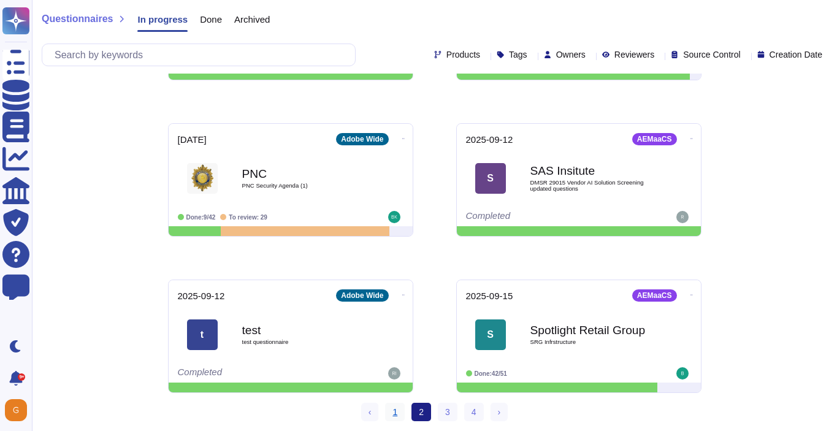  What do you see at coordinates (77, 19) in the screenshot?
I see `span: Questionnaires` at bounding box center [77, 19].